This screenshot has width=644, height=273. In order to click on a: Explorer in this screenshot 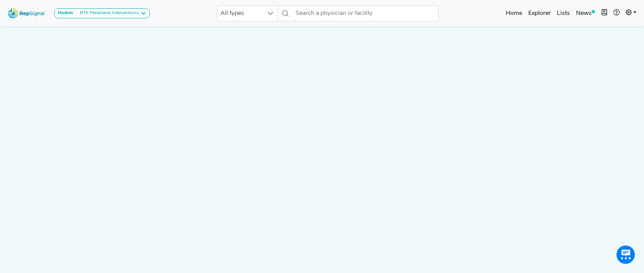, I will do `click(540, 13)`.